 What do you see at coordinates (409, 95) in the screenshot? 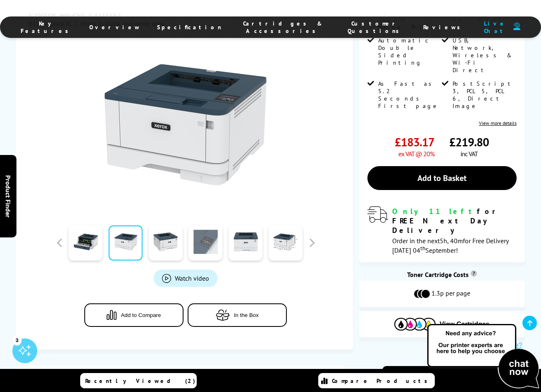
I see `span: As Fast as 5.2 Seconds First page` at bounding box center [409, 95].